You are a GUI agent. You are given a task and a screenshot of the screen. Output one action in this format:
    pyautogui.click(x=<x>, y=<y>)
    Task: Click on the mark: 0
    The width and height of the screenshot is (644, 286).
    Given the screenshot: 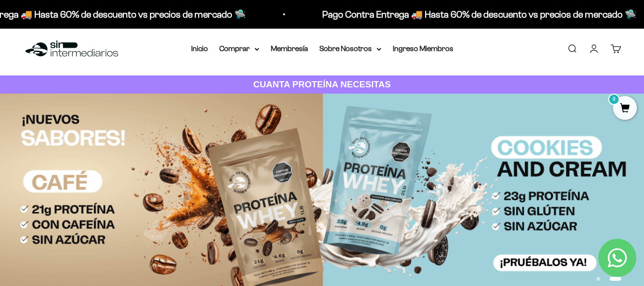 What is the action you would take?
    pyautogui.click(x=613, y=99)
    